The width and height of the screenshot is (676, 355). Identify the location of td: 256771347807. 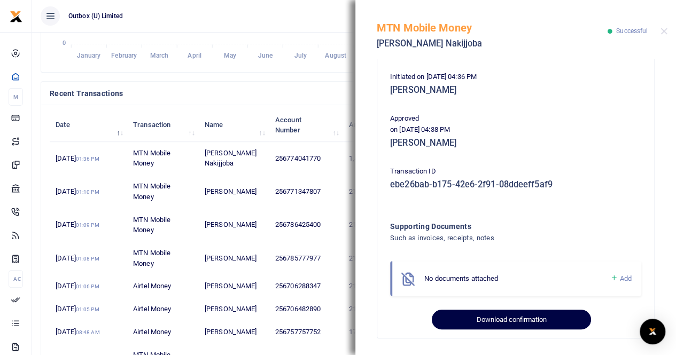
(306, 192).